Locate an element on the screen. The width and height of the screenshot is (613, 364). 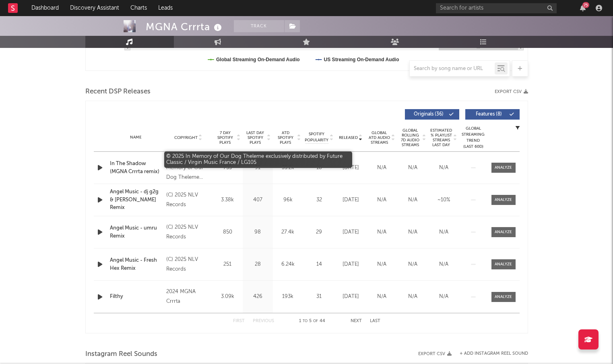
span: 7 Day Spotify Plays is located at coordinates (225, 138).